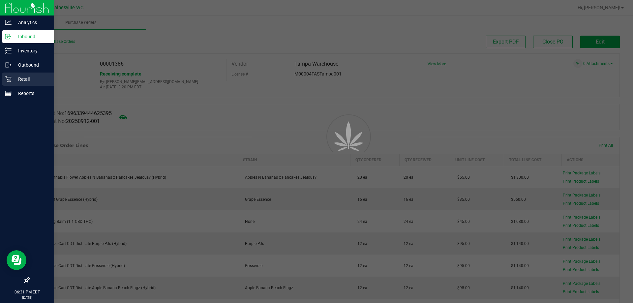  I want to click on inline-svg: Reports, so click(8, 93).